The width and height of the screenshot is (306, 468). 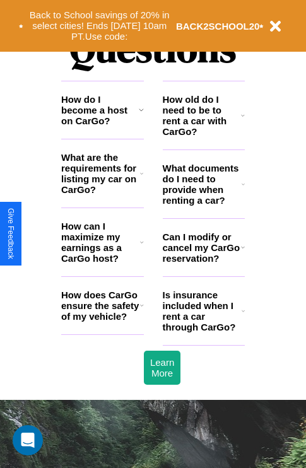 I want to click on div: Give Feedback, so click(x=11, y=233).